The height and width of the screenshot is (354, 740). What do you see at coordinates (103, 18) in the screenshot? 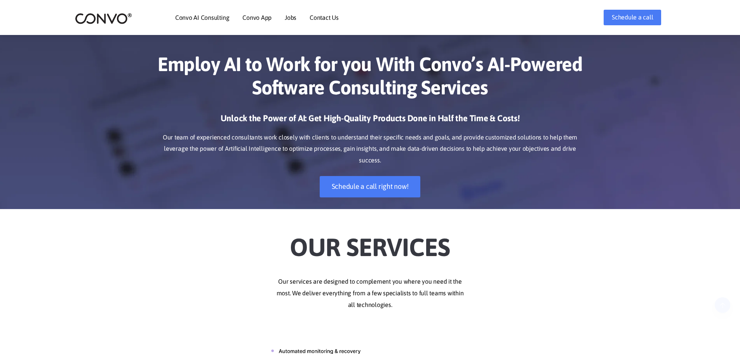
I see `img: logo_2.png` at bounding box center [103, 18].